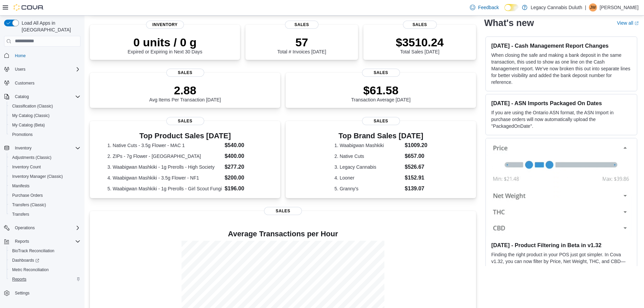 The image size is (644, 308). What do you see at coordinates (33, 251) in the screenshot?
I see `a: BioTrack Reconciliation` at bounding box center [33, 251].